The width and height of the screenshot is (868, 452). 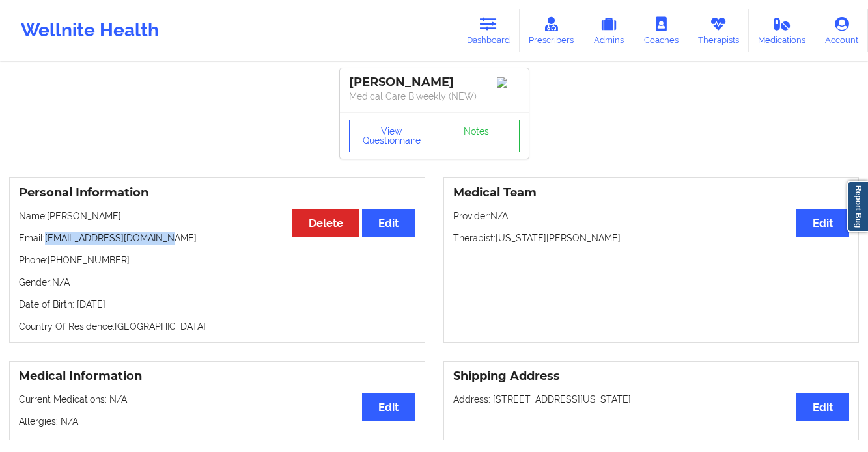 What do you see at coordinates (392, 136) in the screenshot?
I see `button: View Questionnaire` at bounding box center [392, 136].